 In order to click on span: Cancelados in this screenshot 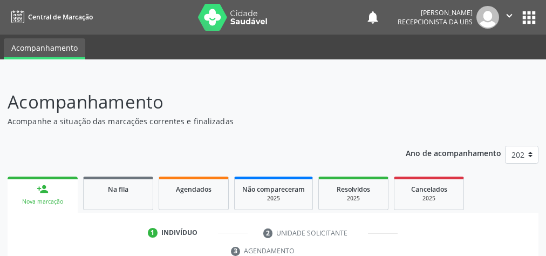, I will do `click(429, 189)`.